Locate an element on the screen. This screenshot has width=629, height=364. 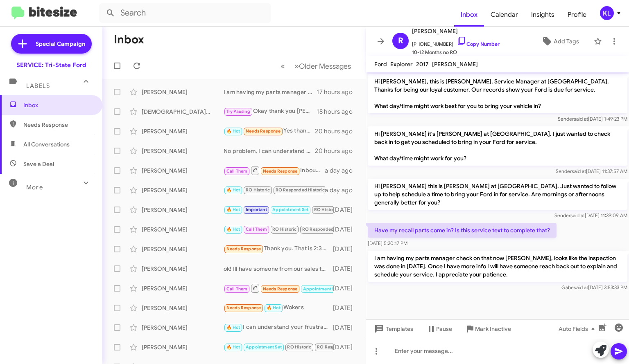
span: Auto Fields is located at coordinates (578, 329).